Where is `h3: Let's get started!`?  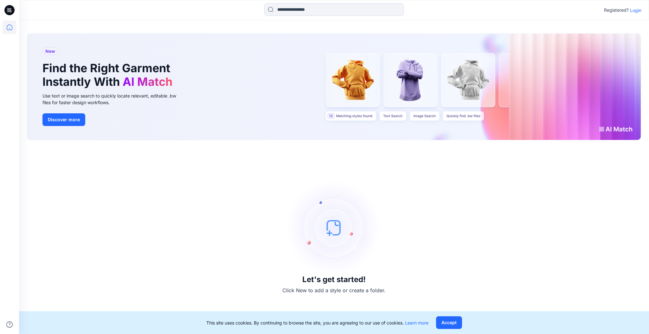
h3: Let's get started! is located at coordinates (334, 280).